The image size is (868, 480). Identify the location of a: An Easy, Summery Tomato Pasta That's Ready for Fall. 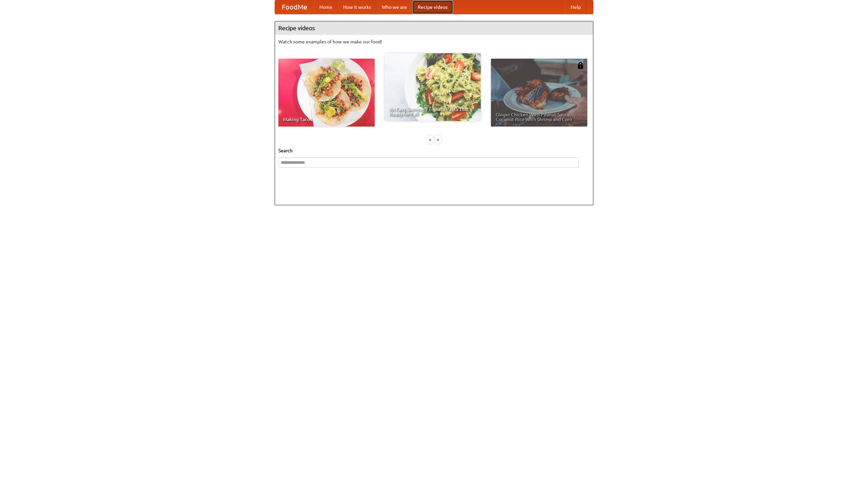
(432, 87).